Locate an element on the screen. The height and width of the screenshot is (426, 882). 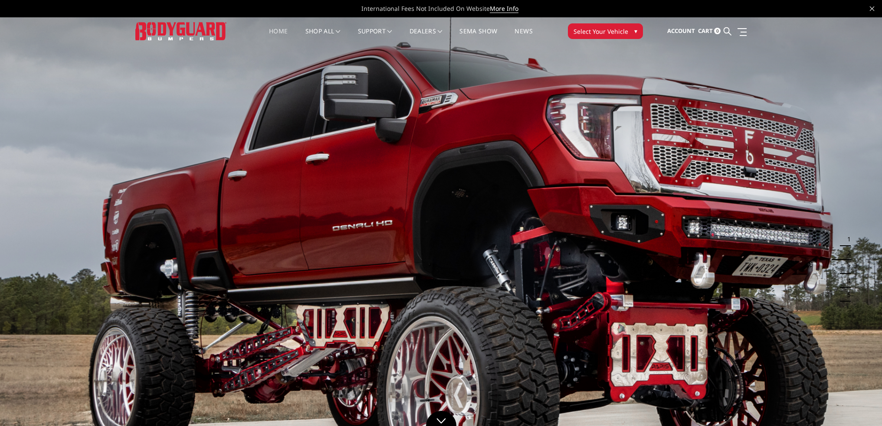
a: Home is located at coordinates (278, 36).